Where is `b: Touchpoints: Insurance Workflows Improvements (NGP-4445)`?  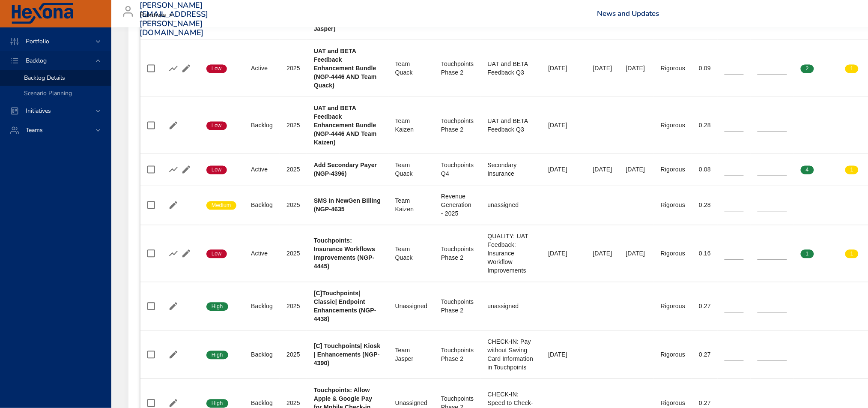 b: Touchpoints: Insurance Workflows Improvements (NGP-4445) is located at coordinates (344, 254).